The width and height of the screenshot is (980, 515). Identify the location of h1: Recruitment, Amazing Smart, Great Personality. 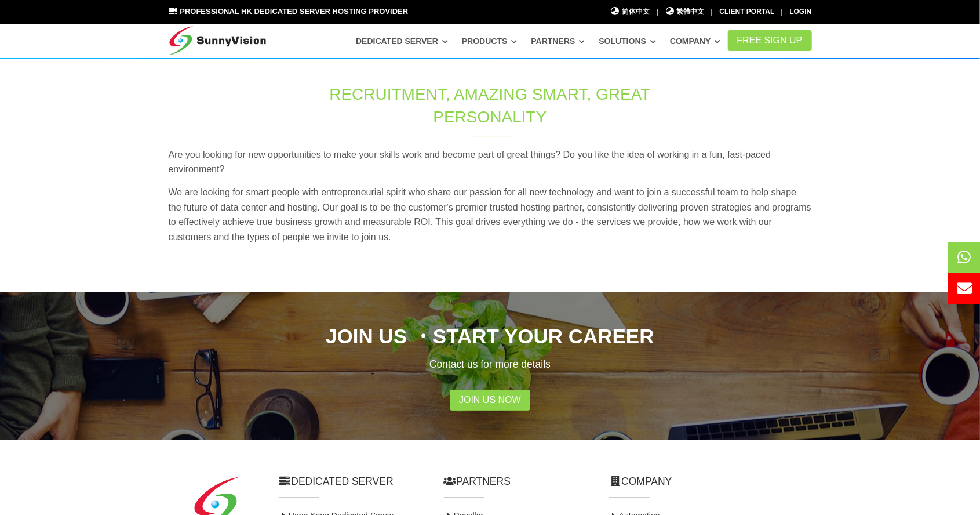
(490, 105).